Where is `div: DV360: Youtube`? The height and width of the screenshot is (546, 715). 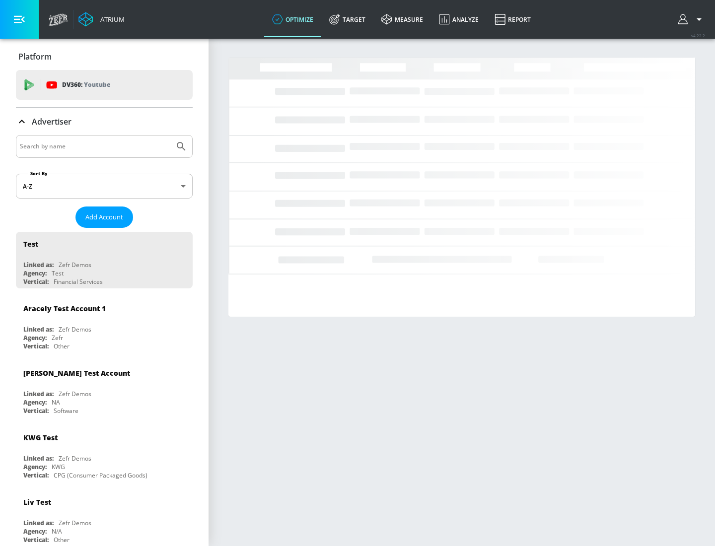
div: DV360: Youtube is located at coordinates (104, 85).